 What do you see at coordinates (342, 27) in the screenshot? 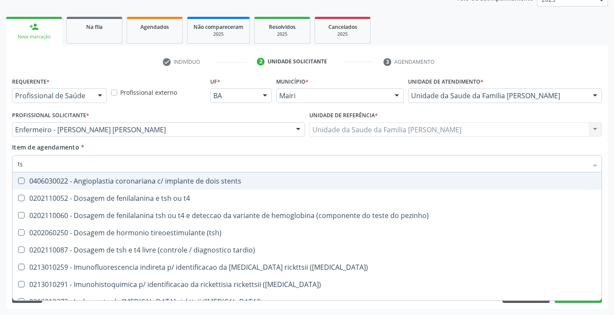
I see `span: Cancelados` at bounding box center [342, 27].